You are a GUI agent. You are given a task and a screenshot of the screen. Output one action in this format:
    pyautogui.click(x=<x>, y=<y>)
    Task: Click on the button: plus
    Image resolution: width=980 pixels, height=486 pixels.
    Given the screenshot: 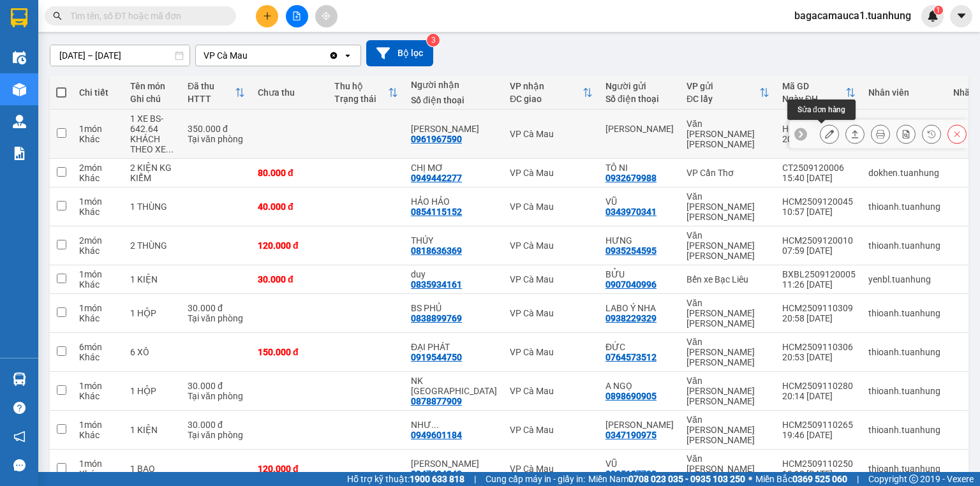 What is the action you would take?
    pyautogui.click(x=267, y=16)
    